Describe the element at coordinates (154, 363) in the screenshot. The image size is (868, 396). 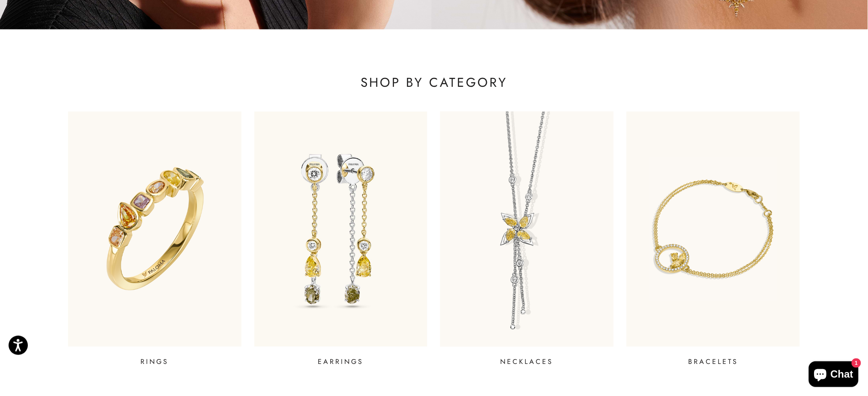
I see `p: RINGS` at that location.